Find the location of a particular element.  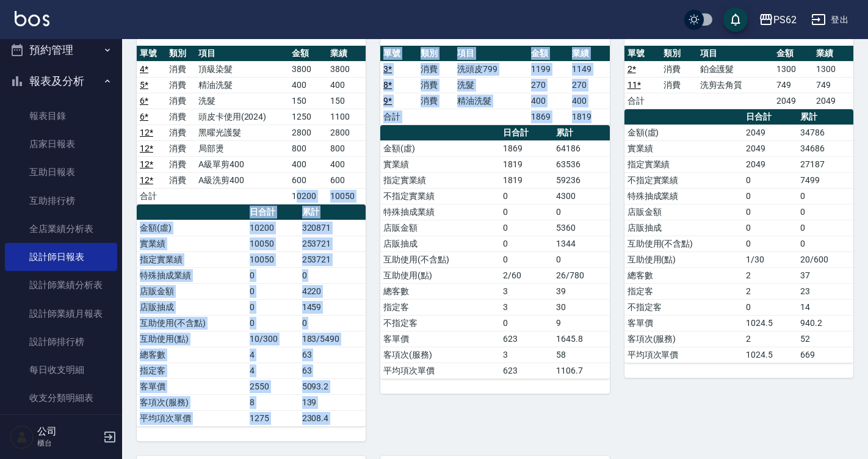

th: 項目 is located at coordinates (242, 54).